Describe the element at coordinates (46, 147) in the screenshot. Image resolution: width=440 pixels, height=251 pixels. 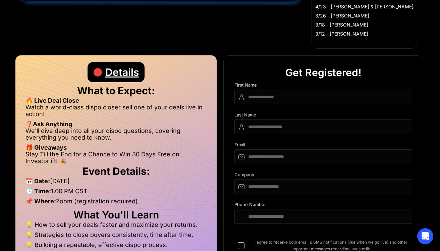
I see `strong: 🎁 Giveaways` at that location.